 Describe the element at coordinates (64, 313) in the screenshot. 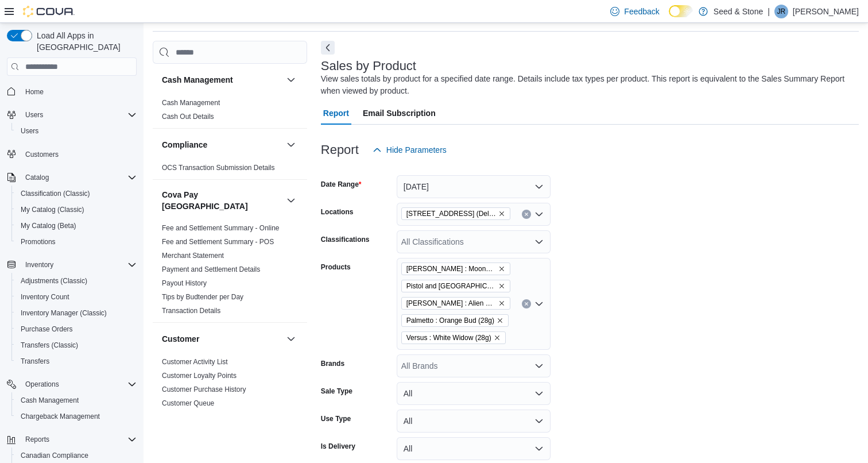

I see `a: Inventory Manager (Classic)` at that location.